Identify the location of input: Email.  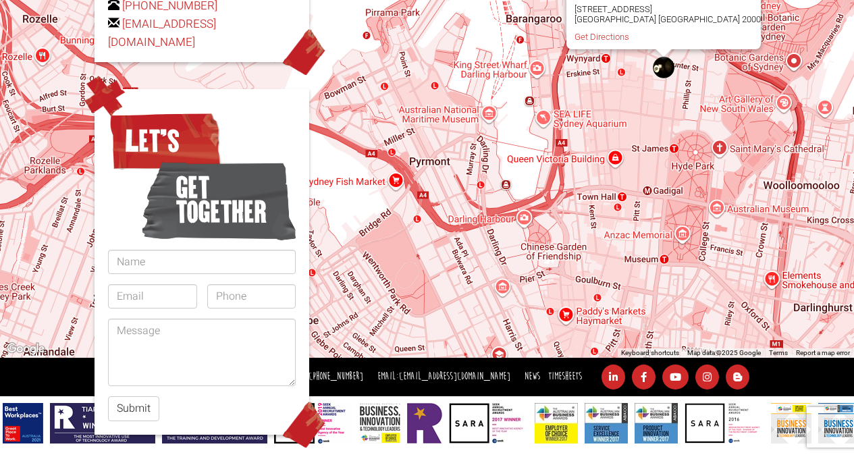
(153, 296).